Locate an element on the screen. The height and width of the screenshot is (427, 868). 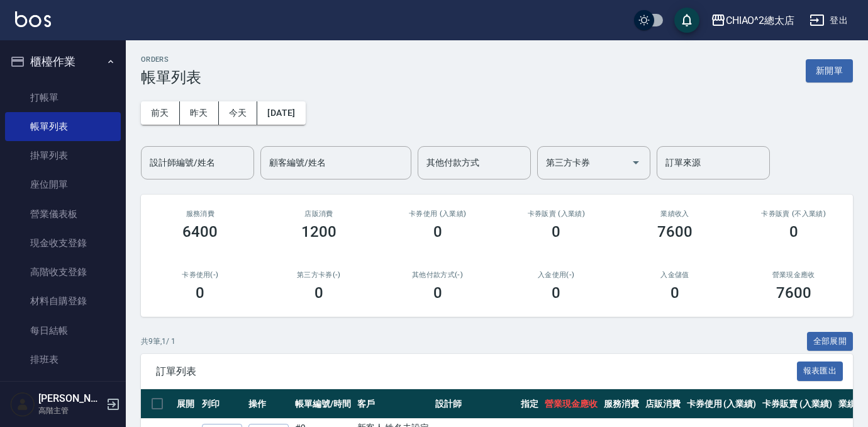
h2: 第三方卡券(-) is located at coordinates (319, 275).